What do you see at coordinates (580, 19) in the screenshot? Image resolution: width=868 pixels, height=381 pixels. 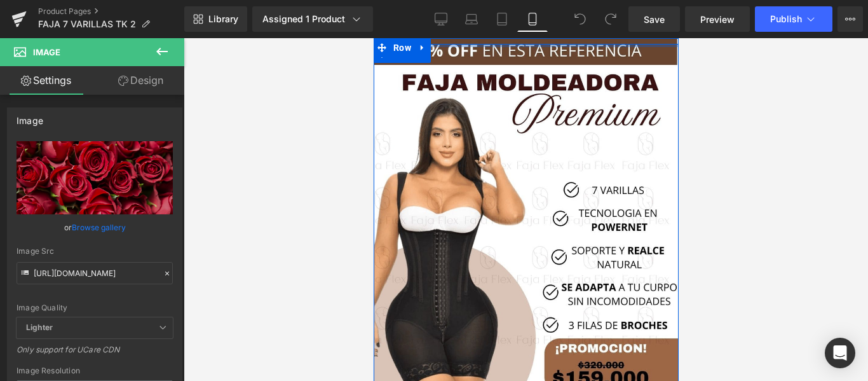 I see `button: Undo` at bounding box center [580, 19].